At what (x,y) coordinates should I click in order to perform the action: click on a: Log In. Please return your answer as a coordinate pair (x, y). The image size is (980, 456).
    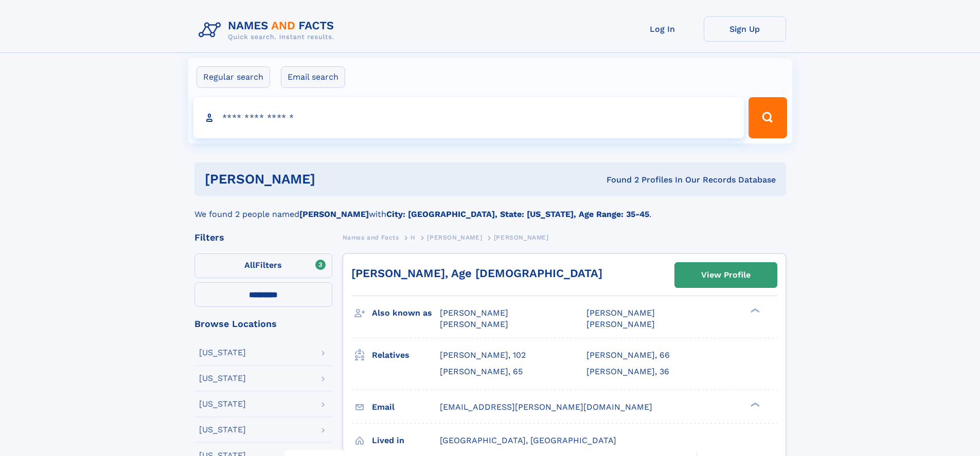
    Looking at the image, I should click on (663, 29).